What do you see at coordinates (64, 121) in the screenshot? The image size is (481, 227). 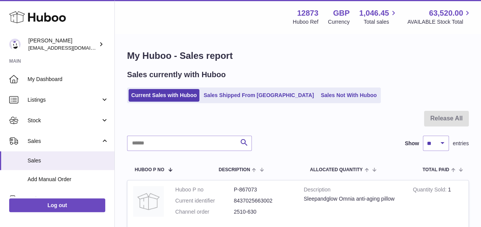 I see `span: Stock` at bounding box center [64, 121].